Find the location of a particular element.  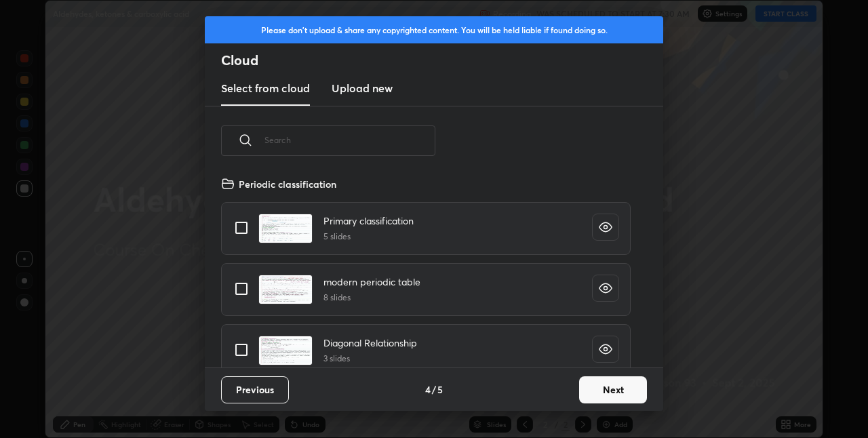

h4: Primary classification is located at coordinates (368, 220).